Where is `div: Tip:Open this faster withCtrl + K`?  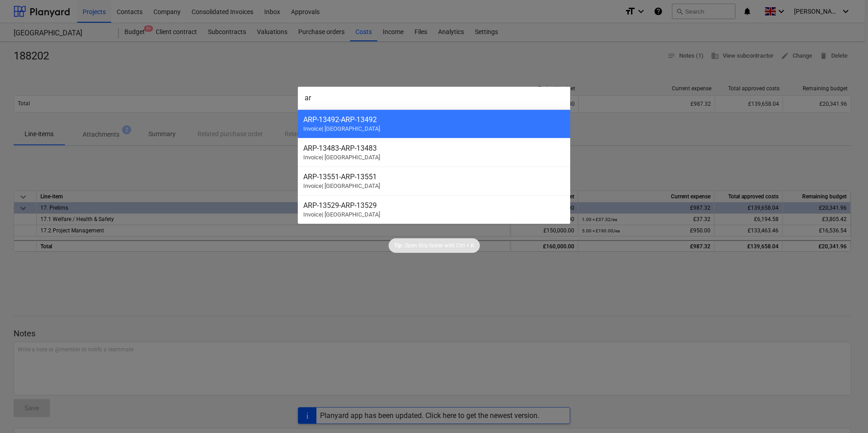 div: Tip:Open this faster withCtrl + K is located at coordinates (434, 246).